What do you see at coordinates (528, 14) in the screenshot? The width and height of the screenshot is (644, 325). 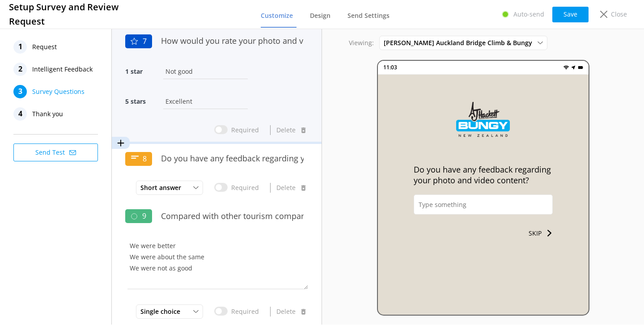 I see `p: Auto-send` at bounding box center [528, 14].